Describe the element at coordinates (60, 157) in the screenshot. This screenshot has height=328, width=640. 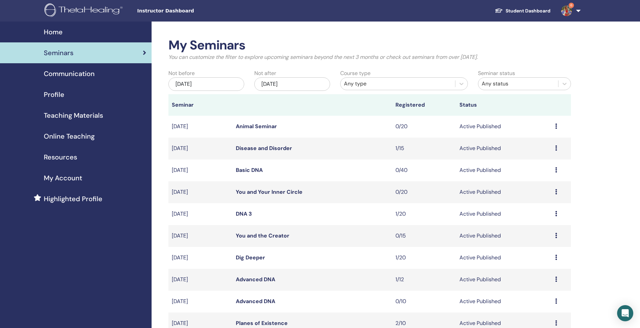
I see `span: Resources` at that location.